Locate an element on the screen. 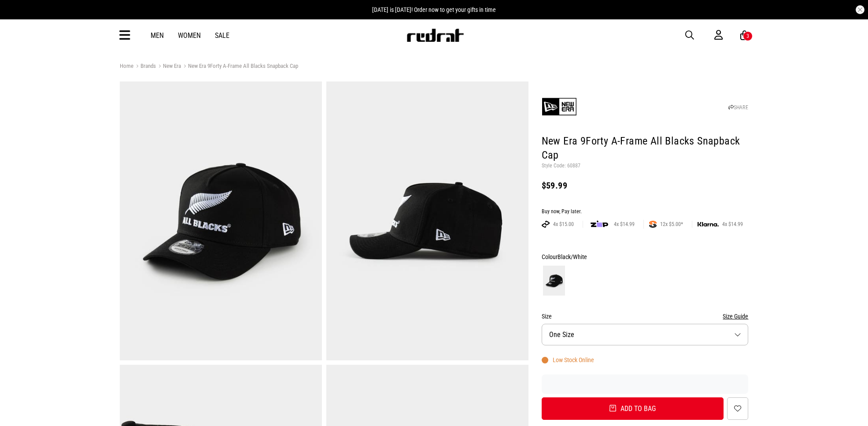 Image resolution: width=868 pixels, height=426 pixels. a: Women is located at coordinates (189, 35).